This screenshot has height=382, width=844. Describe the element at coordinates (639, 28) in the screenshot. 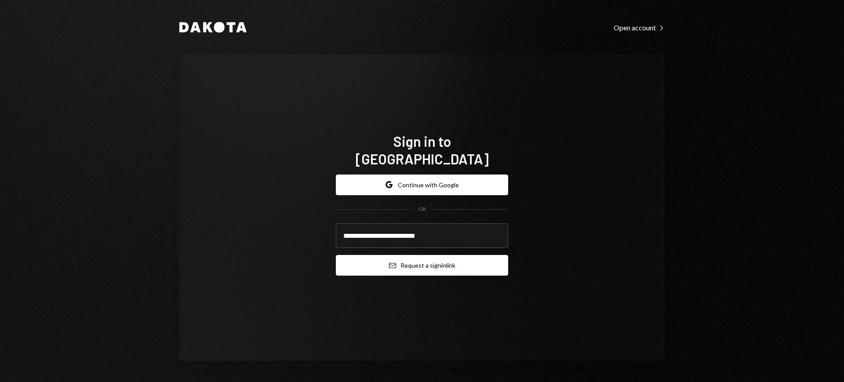

I see `div: Open account` at that location.